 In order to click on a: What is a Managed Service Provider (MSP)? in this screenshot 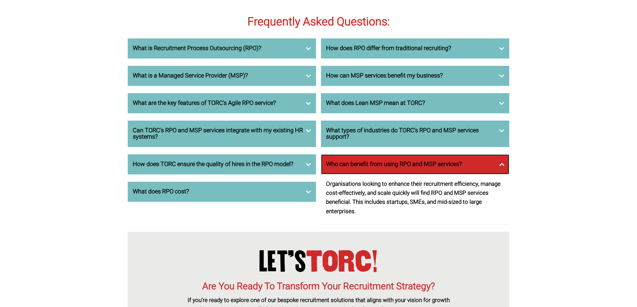, I will do `click(222, 76)`.